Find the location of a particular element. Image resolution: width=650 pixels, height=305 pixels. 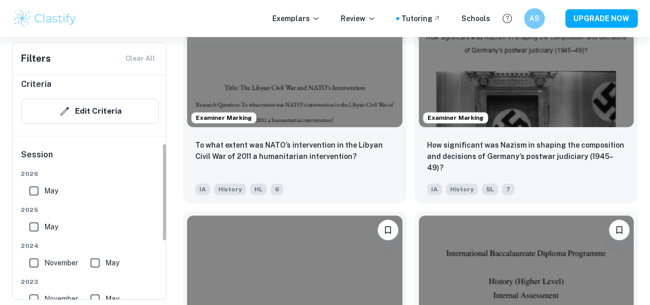

p: How significant was Nazism in shaping the composition and decisions of Germany’s postwar judiciar... is located at coordinates (526, 156).